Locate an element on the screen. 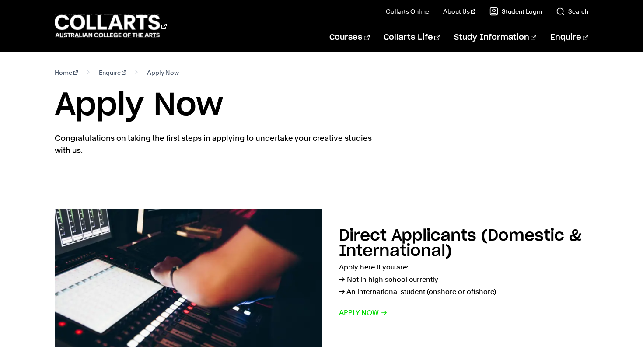 The image size is (643, 364). a: Direct Applicants (Domestic & International) Apply here if you are:→ Not in high school currently... is located at coordinates (322, 278).